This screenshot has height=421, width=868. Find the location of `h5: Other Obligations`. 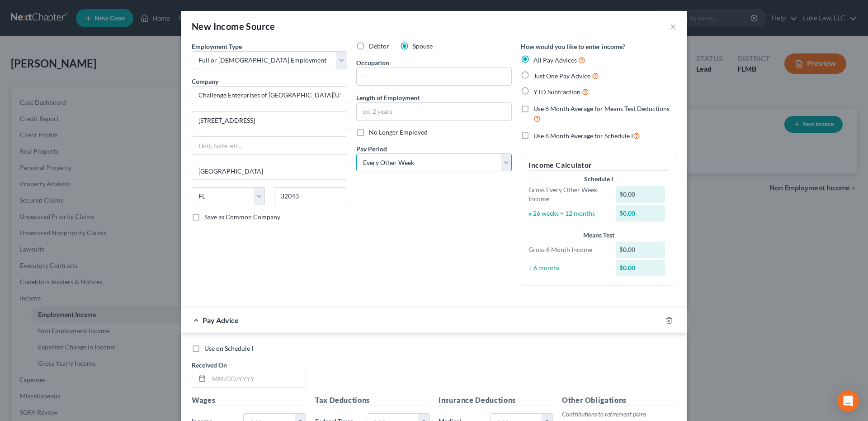

h5: Other Obligations is located at coordinates (619, 400).